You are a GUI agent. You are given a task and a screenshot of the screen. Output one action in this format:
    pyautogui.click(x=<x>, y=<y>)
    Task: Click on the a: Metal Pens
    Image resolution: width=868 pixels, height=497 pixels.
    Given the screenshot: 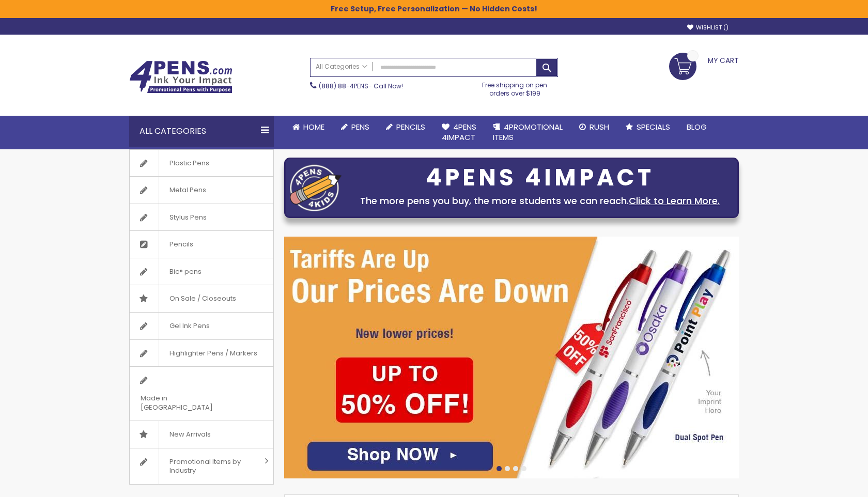 What is the action you would take?
    pyautogui.click(x=202, y=190)
    